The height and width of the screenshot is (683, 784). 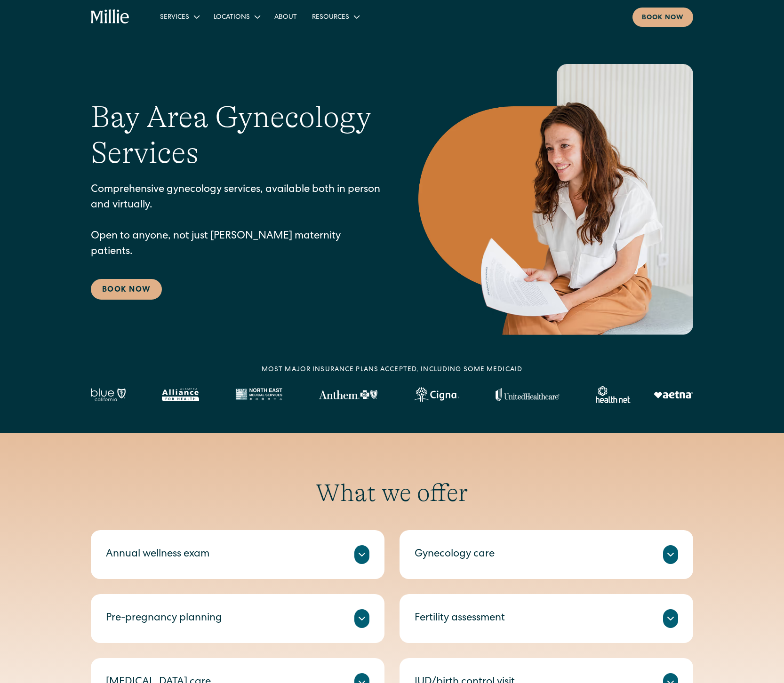 What do you see at coordinates (556, 199) in the screenshot?
I see `img: Smiling woman holding documents during a consultation, reflecting supportive guidance in maternit...` at bounding box center [556, 199].